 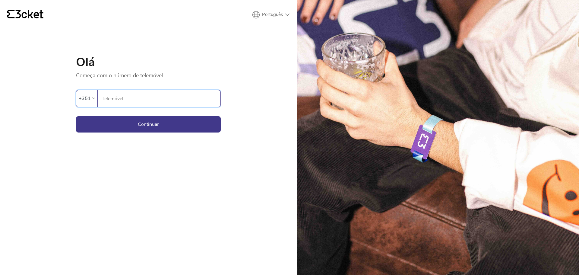 What do you see at coordinates (85, 98) in the screenshot?
I see `div: +351` at bounding box center [85, 98].